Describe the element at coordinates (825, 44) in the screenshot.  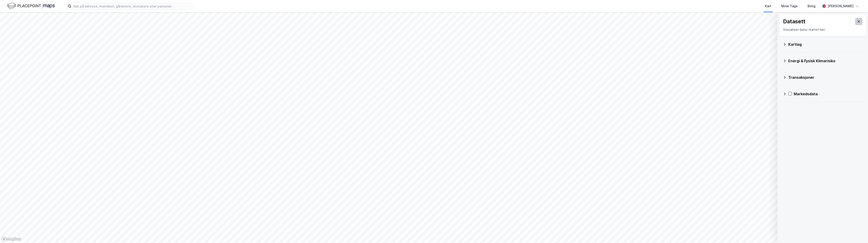
I see `div: Kartlag` at that location.